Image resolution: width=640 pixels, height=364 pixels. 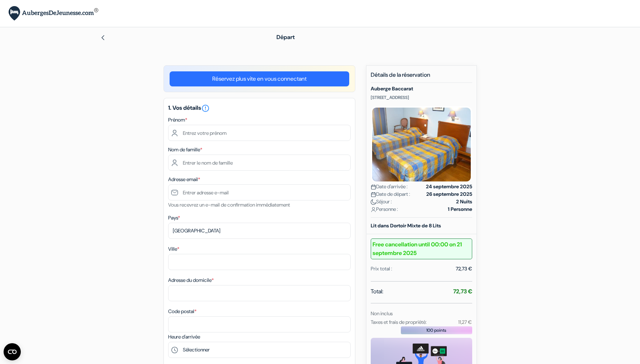 I want to click on i: error_outline, so click(x=206, y=108).